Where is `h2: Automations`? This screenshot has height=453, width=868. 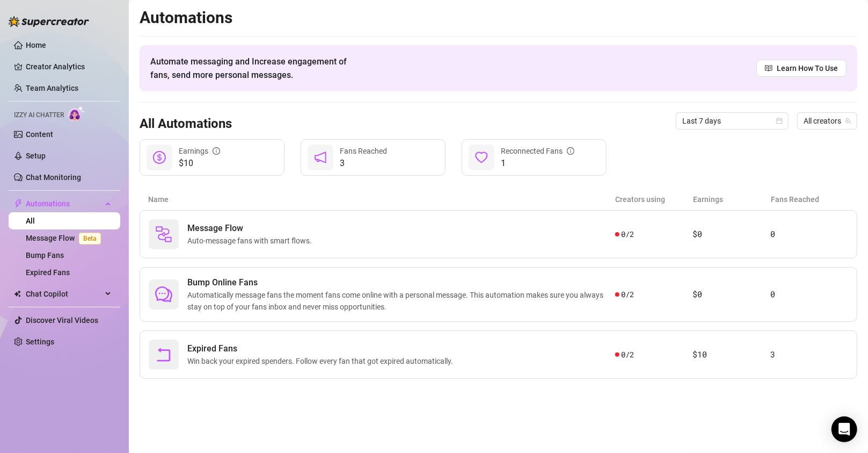 h2: Automations is located at coordinates (498, 18).